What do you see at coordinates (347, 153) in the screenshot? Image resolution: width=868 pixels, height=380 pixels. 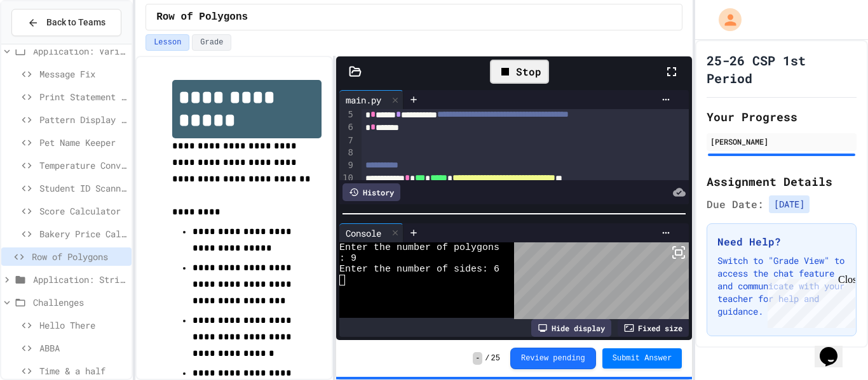 I see `div: 8` at bounding box center [347, 153].